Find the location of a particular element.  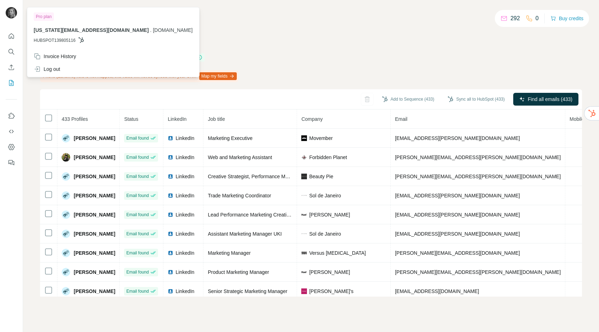

div: Log out is located at coordinates (47, 69).